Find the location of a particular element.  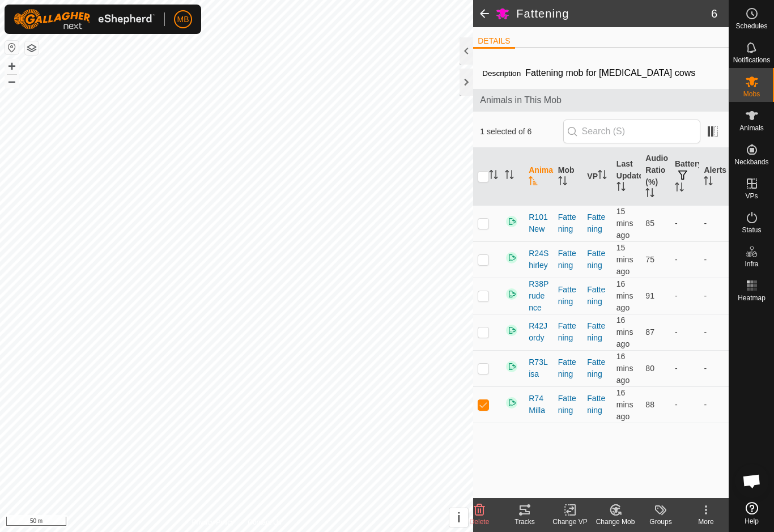

th: Audio Ratio (%) is located at coordinates (656, 177).